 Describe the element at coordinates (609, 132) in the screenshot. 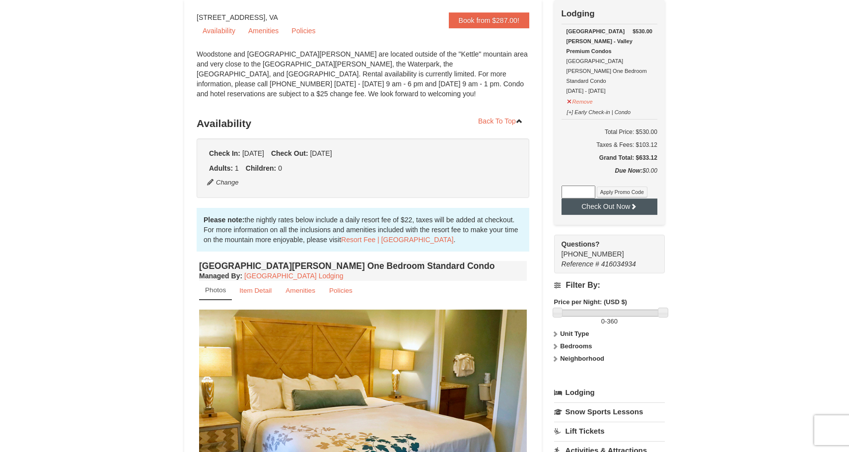

I see `h6: Total Price: $530.00` at that location.